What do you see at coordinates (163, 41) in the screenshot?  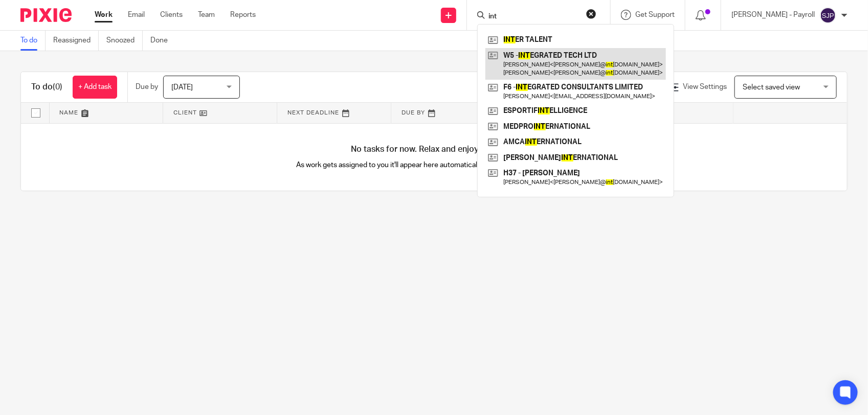 I see `a: Done` at bounding box center [163, 41].